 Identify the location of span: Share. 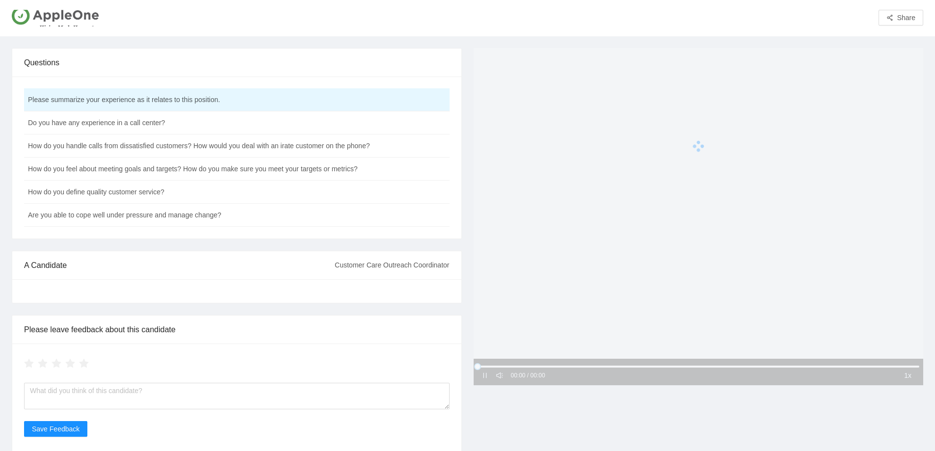
(906, 18).